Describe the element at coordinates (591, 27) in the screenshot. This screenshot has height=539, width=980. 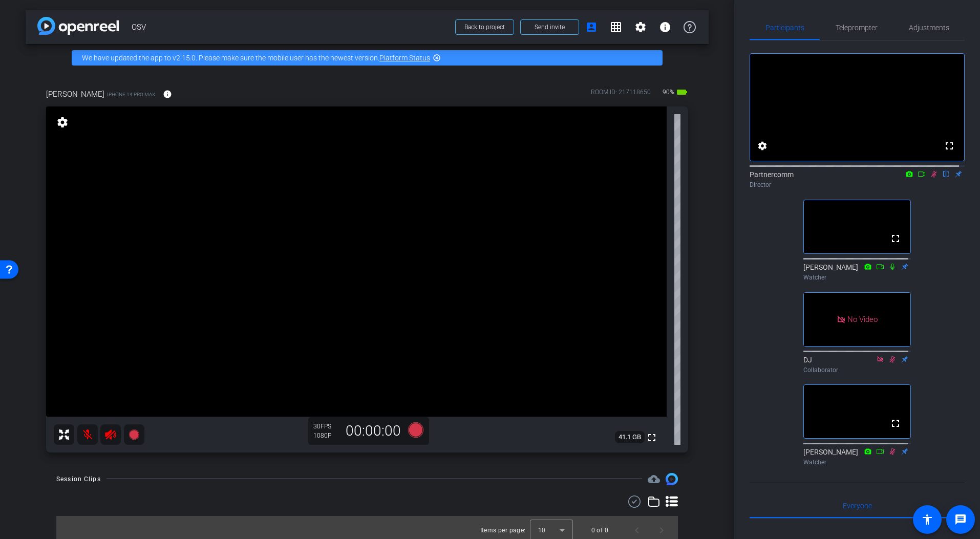
I see `mat-icon: account_box` at that location.